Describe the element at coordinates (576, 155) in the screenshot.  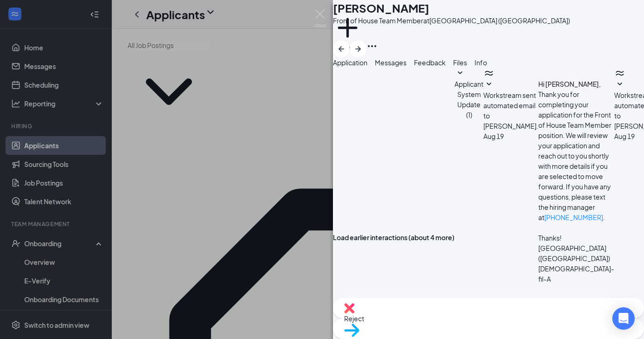
I see `p: Thank you for completing your application for the Front of House Team Member position. We will re...` at that location.